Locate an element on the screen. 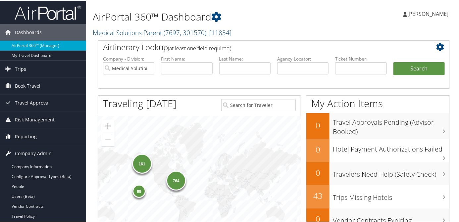 This screenshot has height=222, width=459. label: Company - Division: is located at coordinates (129, 58).